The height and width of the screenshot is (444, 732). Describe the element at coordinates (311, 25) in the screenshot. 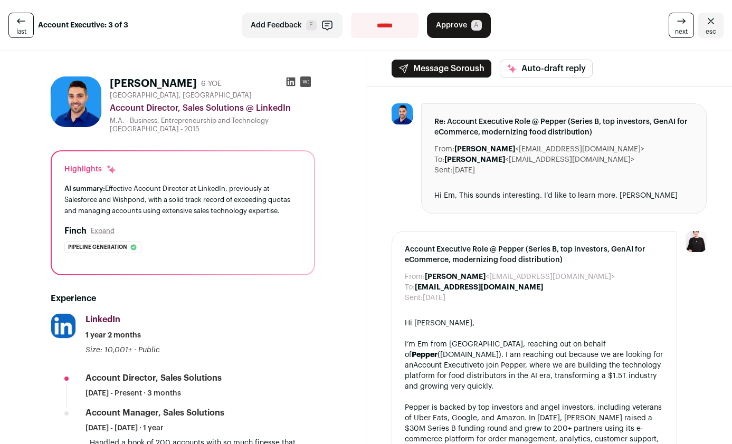

I see `span: F` at that location.